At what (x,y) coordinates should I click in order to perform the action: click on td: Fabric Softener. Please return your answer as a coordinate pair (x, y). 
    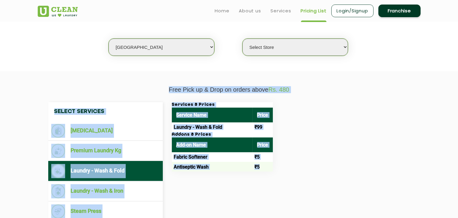
    Looking at the image, I should click on (212, 157).